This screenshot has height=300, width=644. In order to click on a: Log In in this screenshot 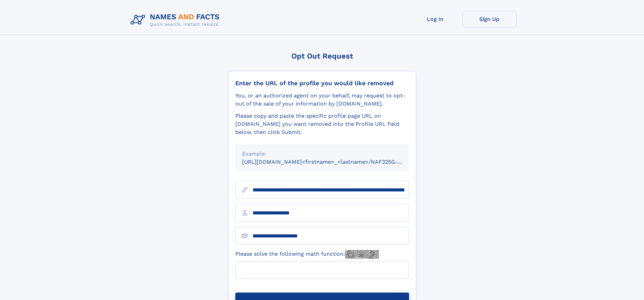, I will do `click(435, 19)`.